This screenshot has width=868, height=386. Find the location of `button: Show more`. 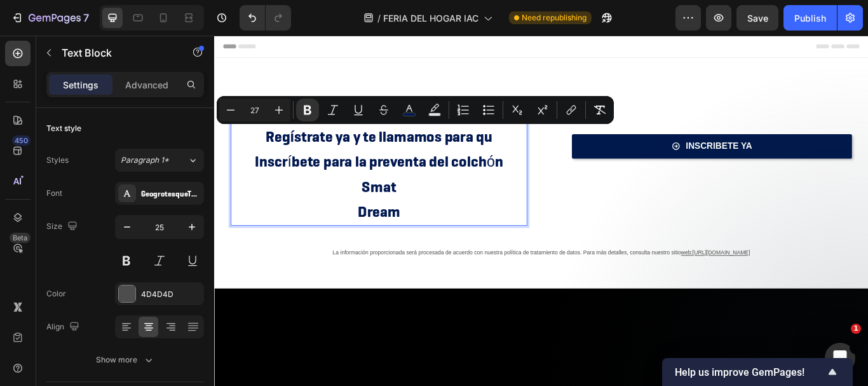

button: Show more is located at coordinates (125, 360).